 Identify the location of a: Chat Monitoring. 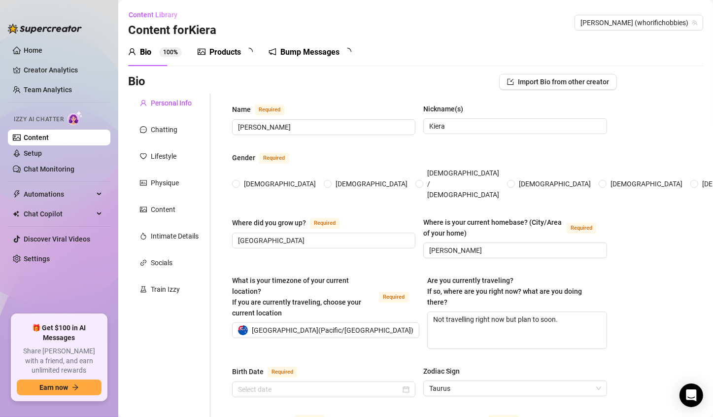
(49, 169).